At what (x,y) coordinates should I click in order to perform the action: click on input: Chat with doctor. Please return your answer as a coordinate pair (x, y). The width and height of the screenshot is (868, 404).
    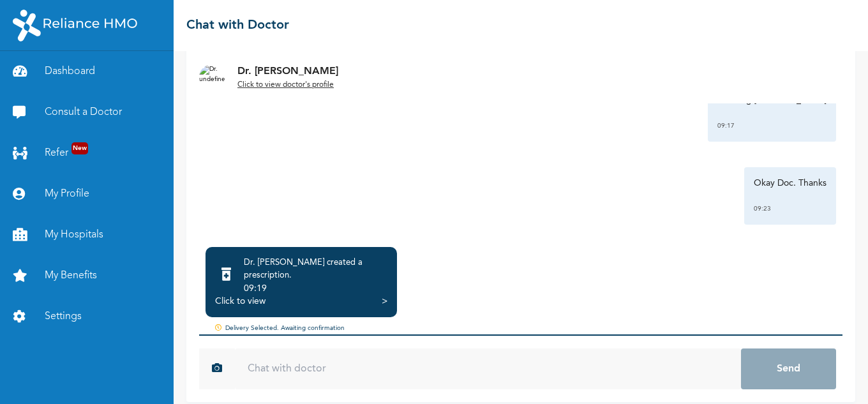
    Looking at the image, I should click on (487, 369).